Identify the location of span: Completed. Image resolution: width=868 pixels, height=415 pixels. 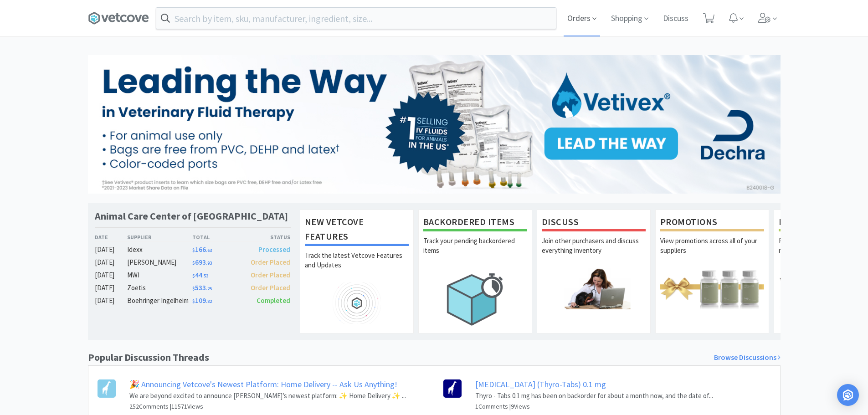
(274, 301).